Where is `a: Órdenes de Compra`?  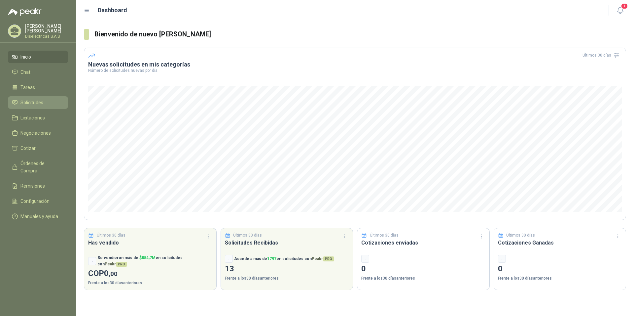
a: Órdenes de Compra is located at coordinates (38, 167).